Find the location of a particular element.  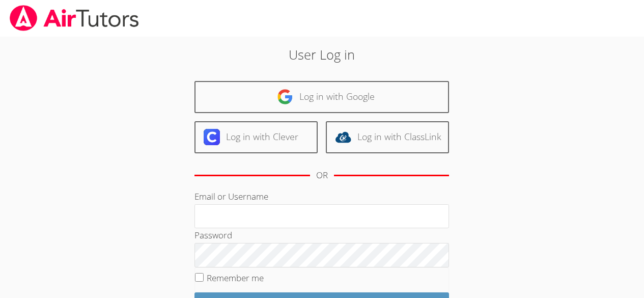

a: Log in with Clever is located at coordinates (256, 137).